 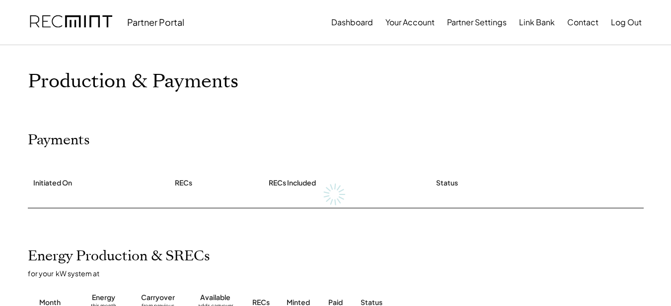 What do you see at coordinates (626, 22) in the screenshot?
I see `button: Log Out` at bounding box center [626, 22].